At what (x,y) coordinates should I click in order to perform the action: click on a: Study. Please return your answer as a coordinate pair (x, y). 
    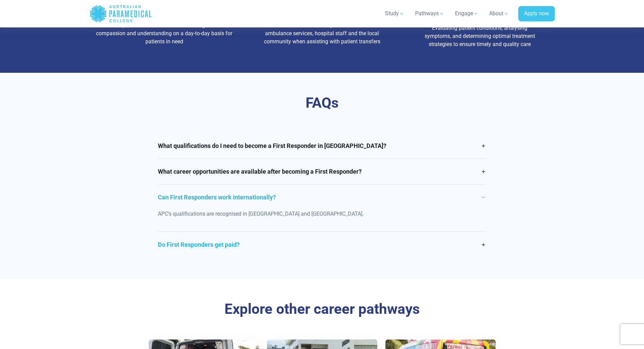
    Looking at the image, I should click on (394, 13).